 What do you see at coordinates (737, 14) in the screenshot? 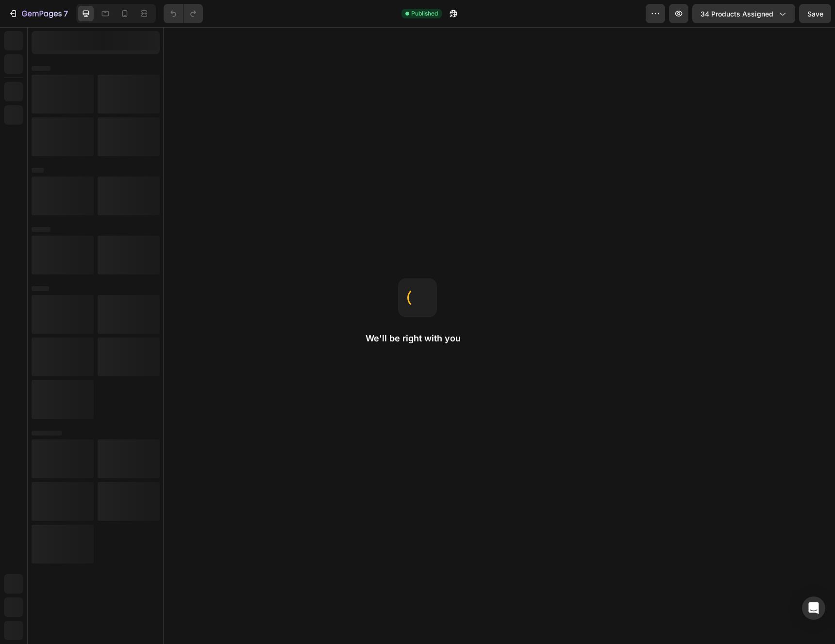
I see `span: 34 products assigned` at bounding box center [737, 14].